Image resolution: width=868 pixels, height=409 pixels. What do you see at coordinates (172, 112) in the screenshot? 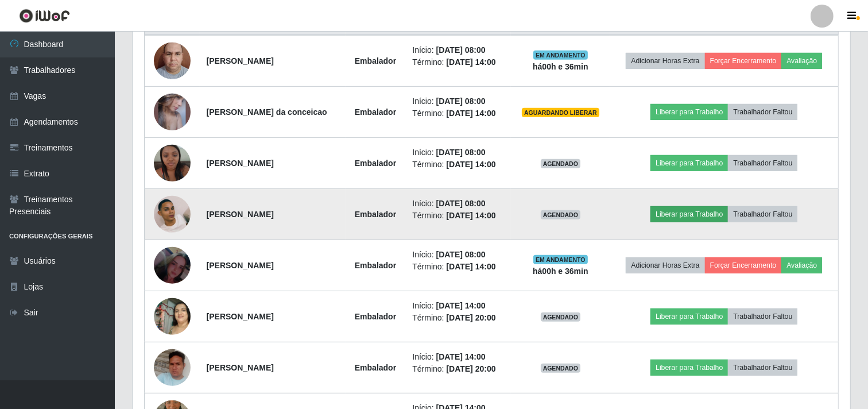
I see `img: 1758218075605.jpeg` at bounding box center [172, 112].